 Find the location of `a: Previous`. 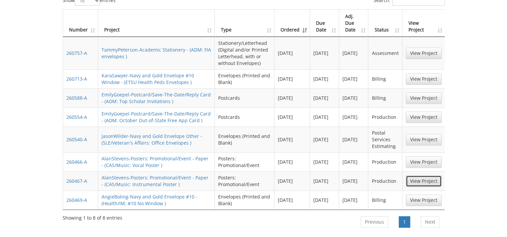

a: Previous is located at coordinates (374, 222).